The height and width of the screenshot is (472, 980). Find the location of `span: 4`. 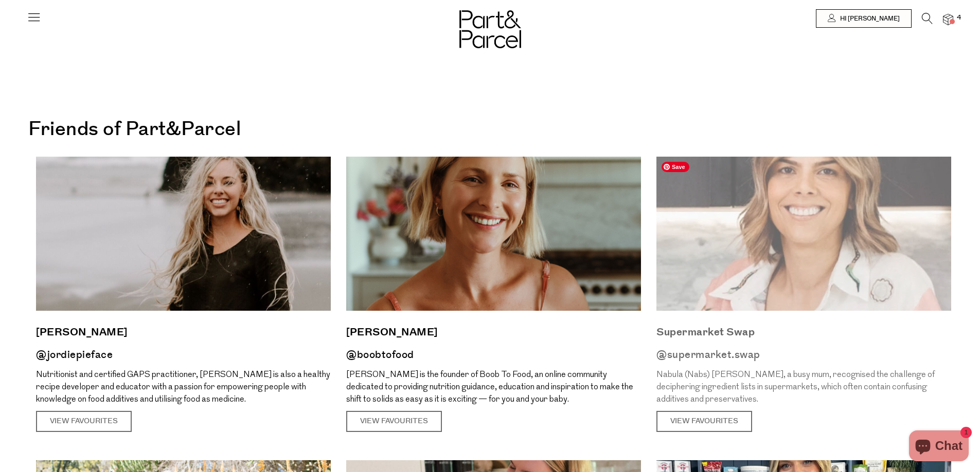

span: 4 is located at coordinates (959, 18).